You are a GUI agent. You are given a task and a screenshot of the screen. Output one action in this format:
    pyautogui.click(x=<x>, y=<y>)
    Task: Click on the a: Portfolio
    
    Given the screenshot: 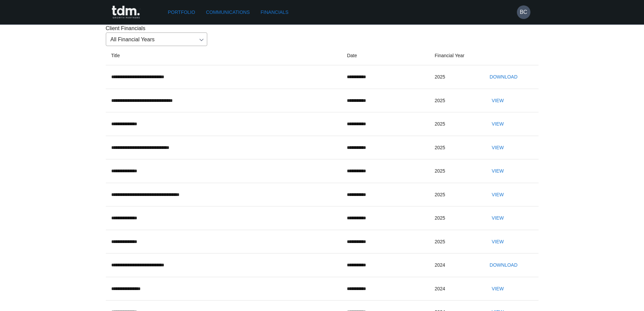 What is the action you would take?
    pyautogui.click(x=182, y=12)
    